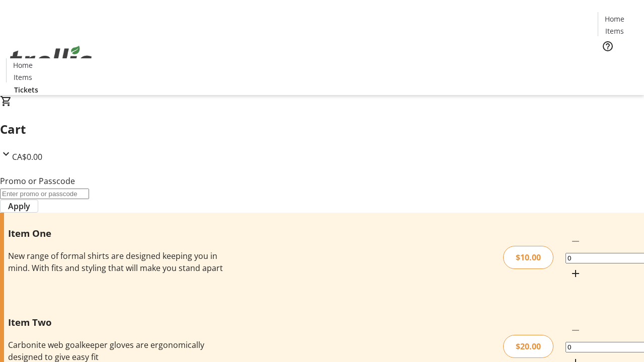  I want to click on img: Orient E2E Organization TZ0e4Lxq4E's Logo, so click(51, 60).